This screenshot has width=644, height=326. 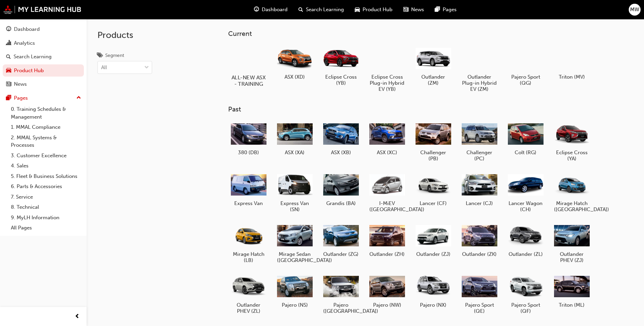 What do you see at coordinates (572, 77) in the screenshot?
I see `h5: Triton (MV)` at bounding box center [572, 77].